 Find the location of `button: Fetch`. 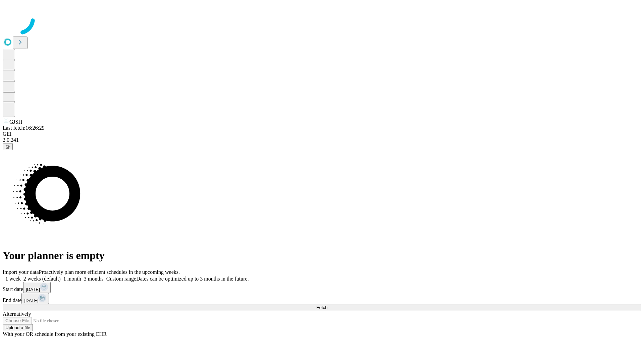

button: Fetch is located at coordinates (322, 307).